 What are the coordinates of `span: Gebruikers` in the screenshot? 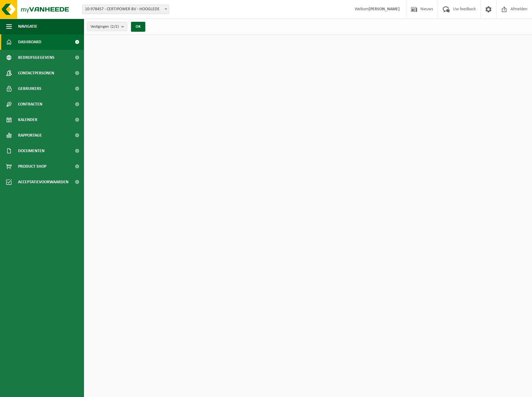 It's located at (30, 89).